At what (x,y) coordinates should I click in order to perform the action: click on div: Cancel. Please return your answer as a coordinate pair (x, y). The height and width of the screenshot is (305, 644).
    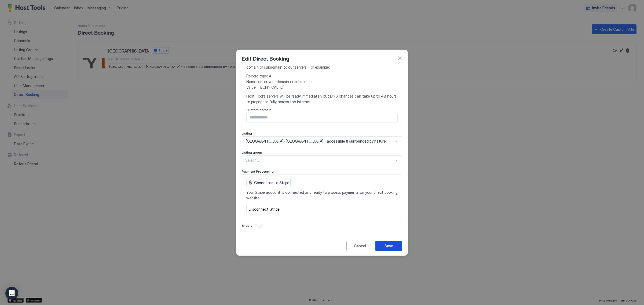
    Looking at the image, I should click on (360, 246).